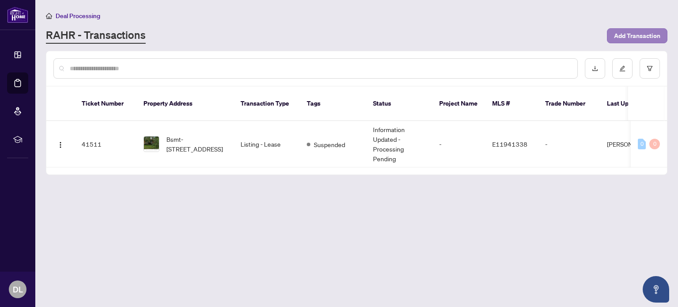 Image resolution: width=678 pixels, height=307 pixels. I want to click on span: home, so click(49, 16).